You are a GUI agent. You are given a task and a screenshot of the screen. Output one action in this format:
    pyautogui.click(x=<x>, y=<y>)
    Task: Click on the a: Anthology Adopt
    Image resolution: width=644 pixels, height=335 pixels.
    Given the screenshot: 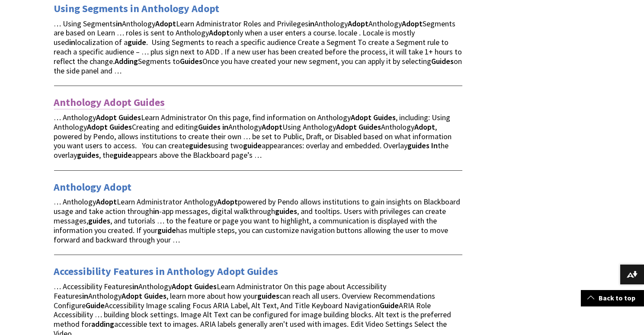 What is the action you would take?
    pyautogui.click(x=93, y=187)
    